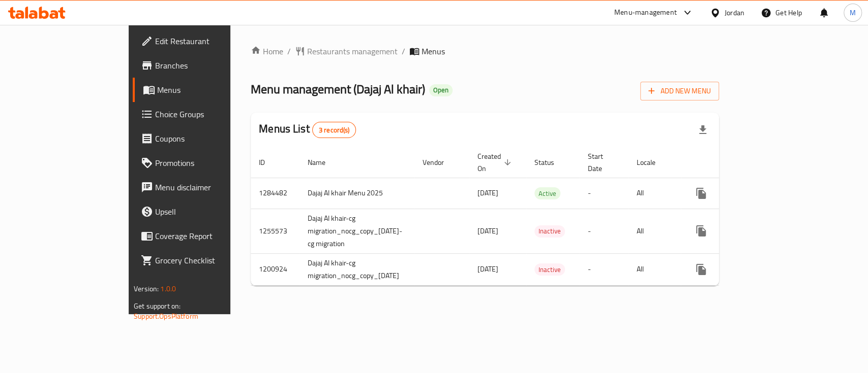 This screenshot has height=373, width=868. I want to click on span: 3 record(s), so click(334, 130).